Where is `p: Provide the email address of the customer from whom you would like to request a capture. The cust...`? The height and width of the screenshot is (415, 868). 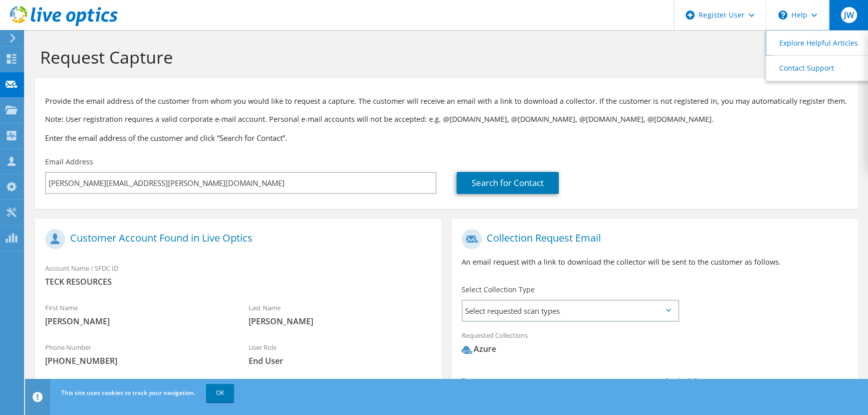
p: Provide the email address of the customer from whom you would like to request a capture. The cust... is located at coordinates (447, 101).